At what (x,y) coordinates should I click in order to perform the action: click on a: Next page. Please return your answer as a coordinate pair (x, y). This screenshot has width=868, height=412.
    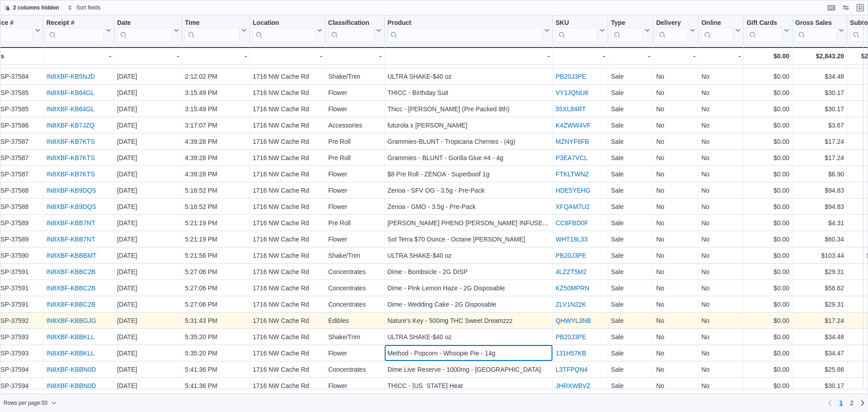
    Looking at the image, I should click on (863, 403).